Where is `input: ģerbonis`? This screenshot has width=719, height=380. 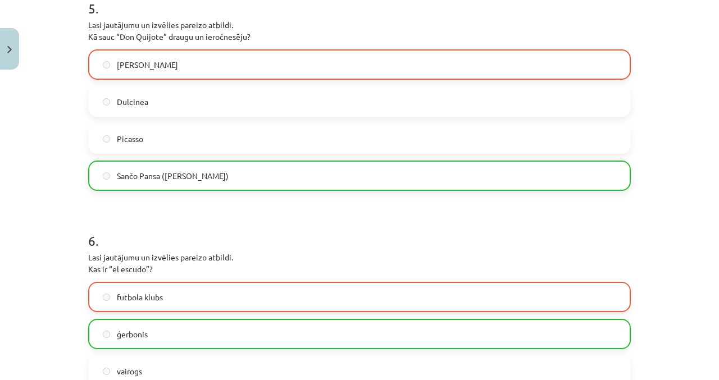
input: ģerbonis is located at coordinates (106, 334).